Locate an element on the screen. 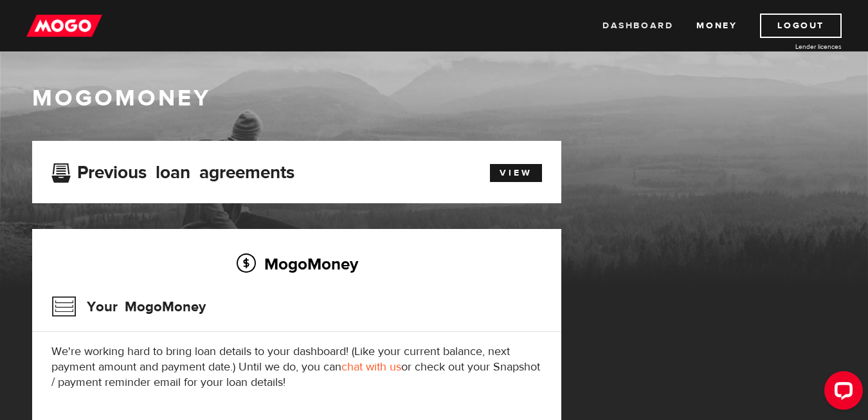 The image size is (868, 420). p: We're working hard to bring loan details to your dashboard! (Like your current balance, next paym... is located at coordinates (297, 368).